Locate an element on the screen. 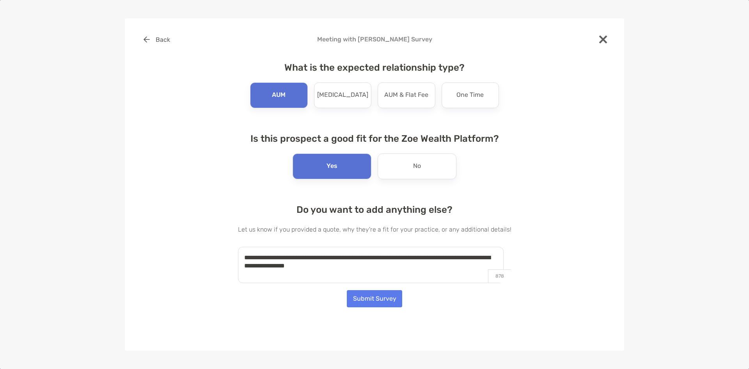 Image resolution: width=749 pixels, height=369 pixels. h4: Do you want to add anything else? is located at coordinates (375, 210).